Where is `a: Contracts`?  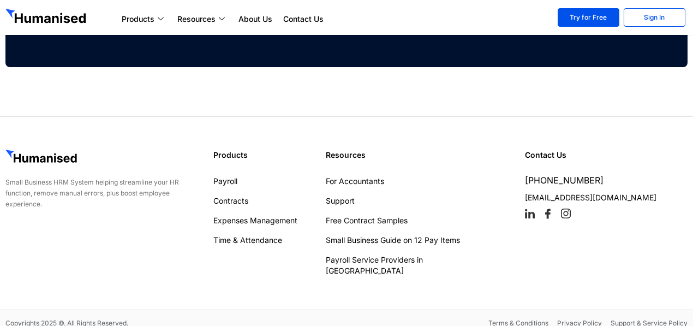 a: Contracts is located at coordinates (264, 201).